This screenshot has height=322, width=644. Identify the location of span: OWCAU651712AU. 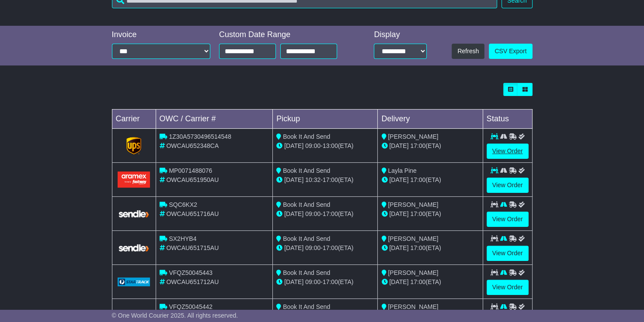
(193, 282).